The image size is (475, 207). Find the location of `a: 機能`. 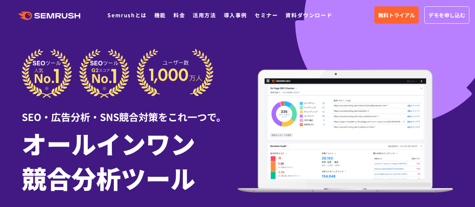

a: 機能 is located at coordinates (160, 15).